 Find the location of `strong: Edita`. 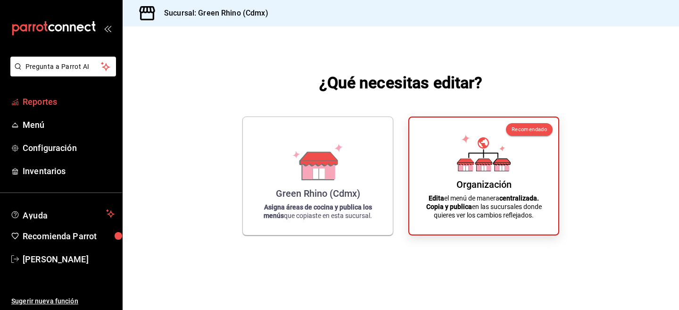

strong: Edita is located at coordinates (436, 198).